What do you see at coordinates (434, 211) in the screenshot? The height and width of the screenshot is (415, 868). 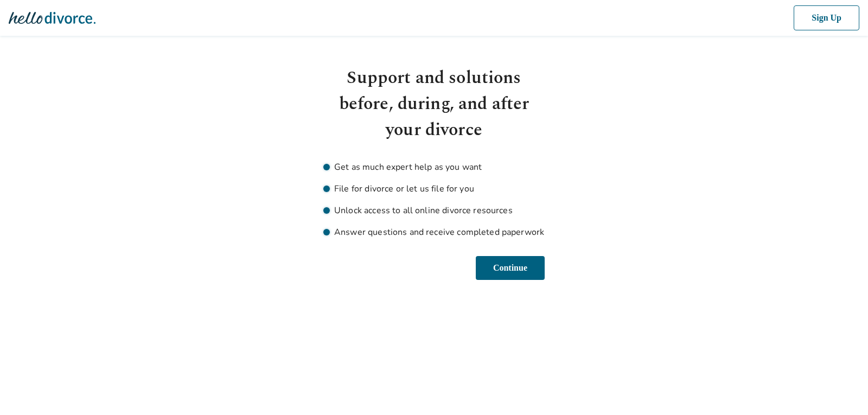 I see `li: Unlock access to all online divorce resources` at bounding box center [434, 211].